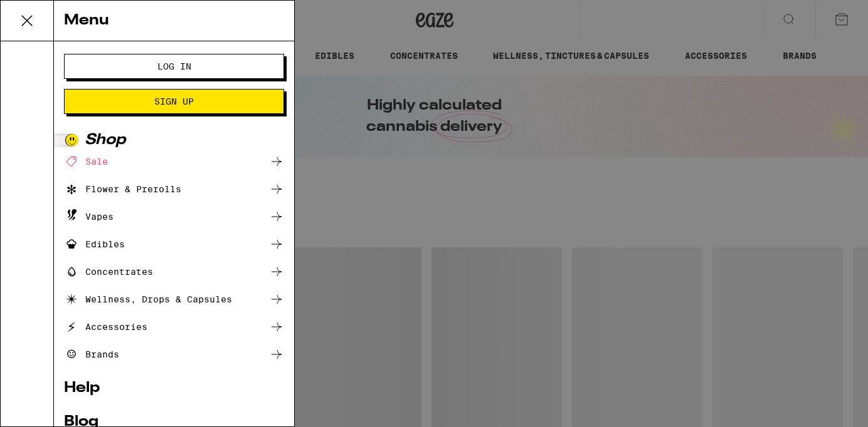  What do you see at coordinates (92, 355) in the screenshot?
I see `div: Brands` at bounding box center [92, 355].